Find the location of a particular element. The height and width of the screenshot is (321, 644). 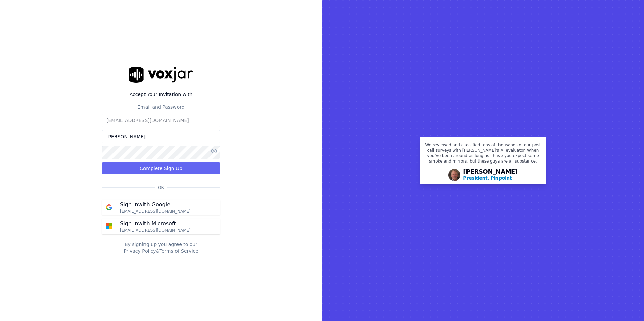

img: google Sign in button is located at coordinates (109, 207).